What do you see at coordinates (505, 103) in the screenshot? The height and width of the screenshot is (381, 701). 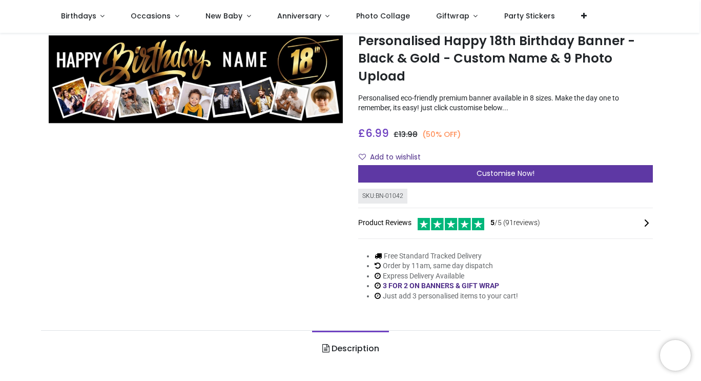 I see `p: Personalised eco-friendly premium banner available in 8 sizes. Make the day one to remember, its ...` at bounding box center [505, 103].